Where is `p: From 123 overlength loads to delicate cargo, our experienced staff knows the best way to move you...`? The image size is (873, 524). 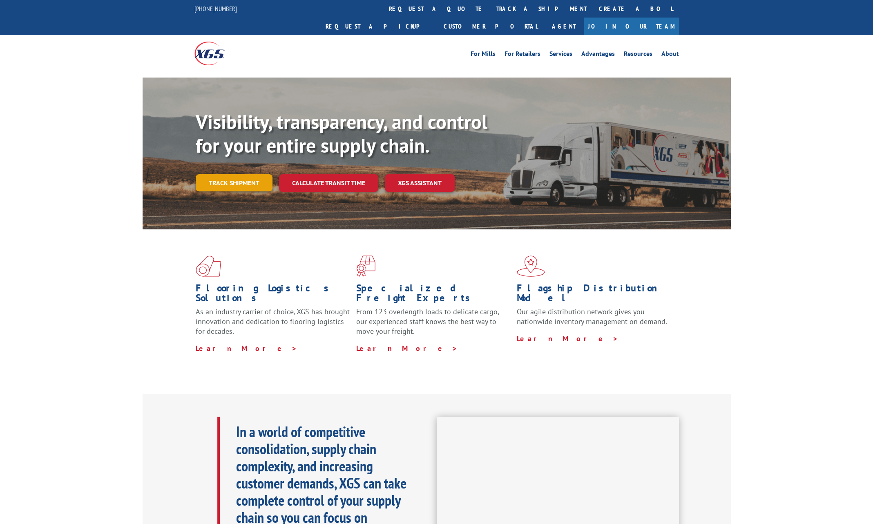
p: From 123 overlength loads to delicate cargo, our experienced staff knows the best way to move you... is located at coordinates (433, 325).